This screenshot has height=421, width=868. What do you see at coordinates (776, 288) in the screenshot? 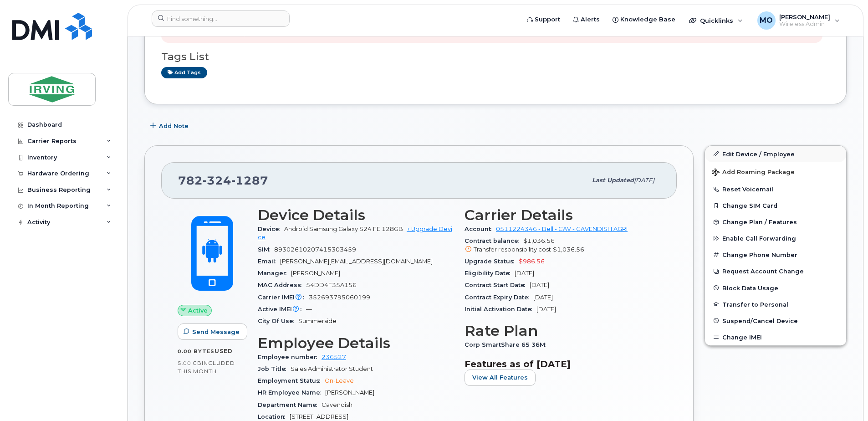
I see `button: Block Data Usage` at bounding box center [776, 288].